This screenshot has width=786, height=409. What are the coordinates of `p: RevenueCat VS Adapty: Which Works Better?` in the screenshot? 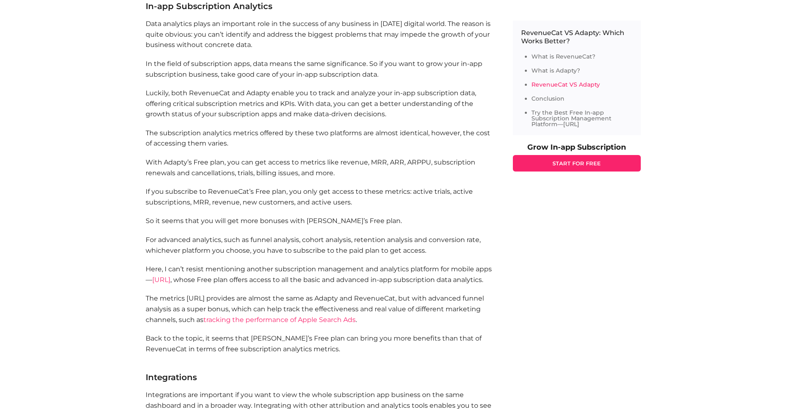 It's located at (577, 37).